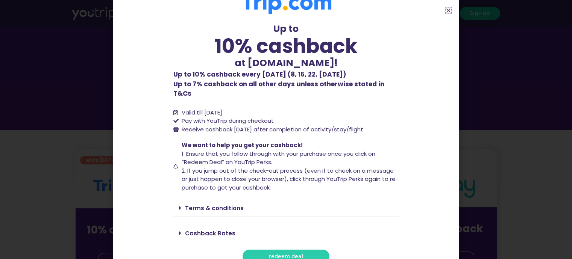 Image resolution: width=572 pixels, height=259 pixels. Describe the element at coordinates (290, 179) in the screenshot. I see `span: 2. If you jump out of the check-out process (even if to check on a message or just happen to clos...` at that location.